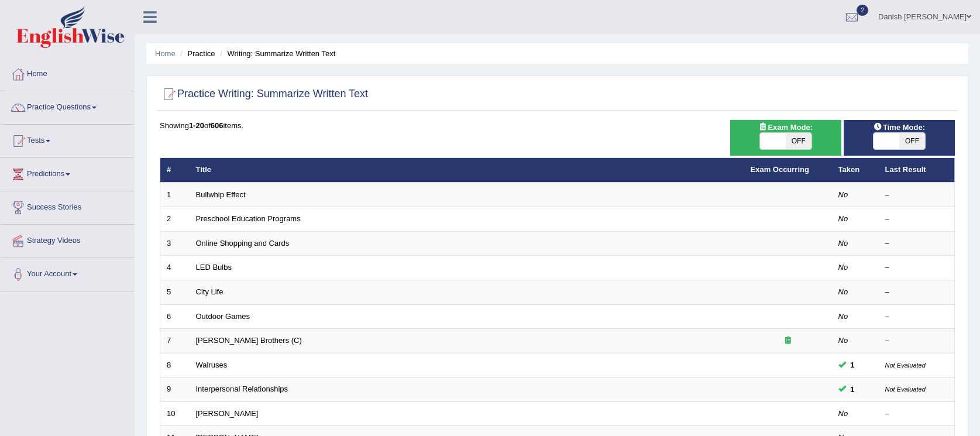 The height and width of the screenshot is (436, 980). What do you see at coordinates (175, 366) in the screenshot?
I see `td: 8` at bounding box center [175, 366].